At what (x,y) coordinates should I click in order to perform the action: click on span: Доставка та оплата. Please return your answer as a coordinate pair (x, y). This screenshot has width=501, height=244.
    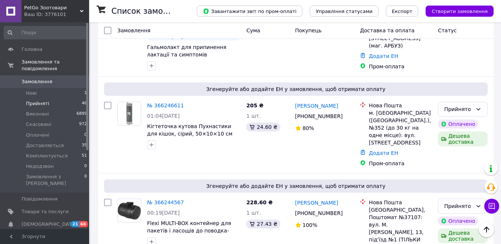
    Looking at the image, I should click on (387, 30).